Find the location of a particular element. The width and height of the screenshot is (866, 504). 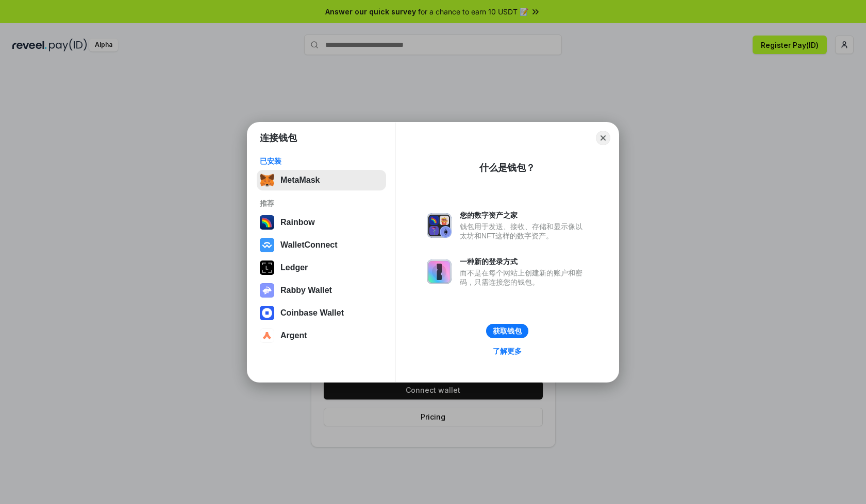

h1: 连接钱包 is located at coordinates (278, 138).